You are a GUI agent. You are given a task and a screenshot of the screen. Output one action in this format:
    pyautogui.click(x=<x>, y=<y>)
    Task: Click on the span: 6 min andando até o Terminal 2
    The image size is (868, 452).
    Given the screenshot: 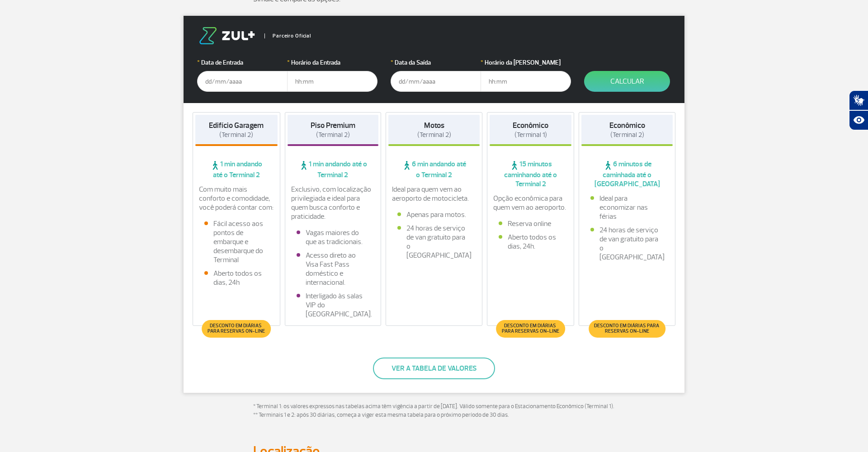 What is the action you would take?
    pyautogui.click(x=434, y=170)
    